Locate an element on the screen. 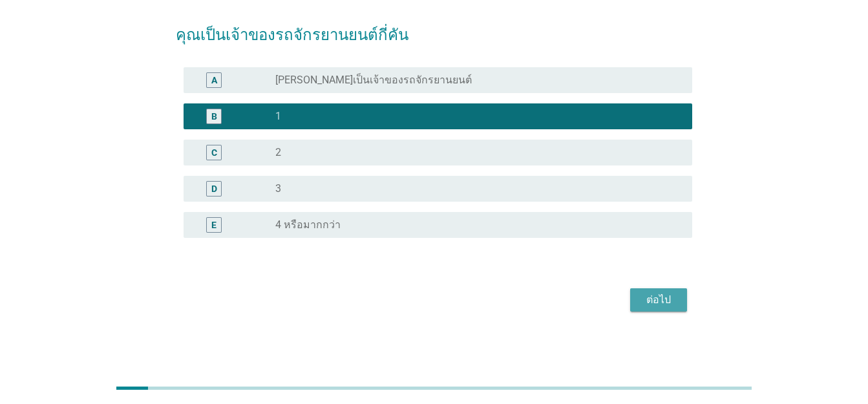 This screenshot has width=868, height=404. div: A is located at coordinates (214, 80).